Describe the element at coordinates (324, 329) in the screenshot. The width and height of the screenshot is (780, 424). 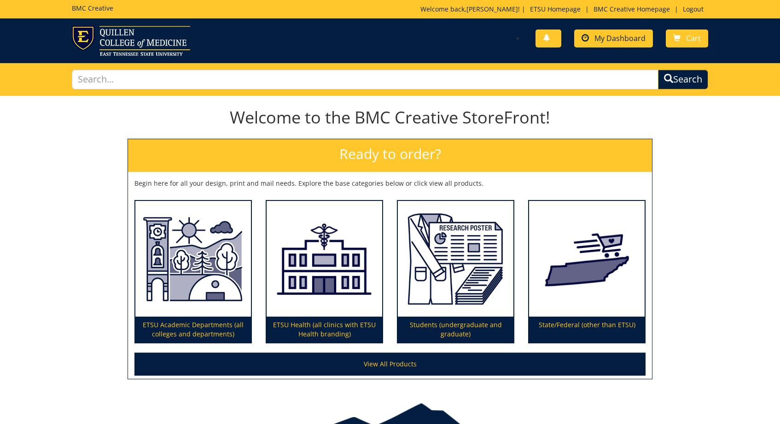
I see `p: ETSU Health (all clinics with ETSU Health branding)` at that location.